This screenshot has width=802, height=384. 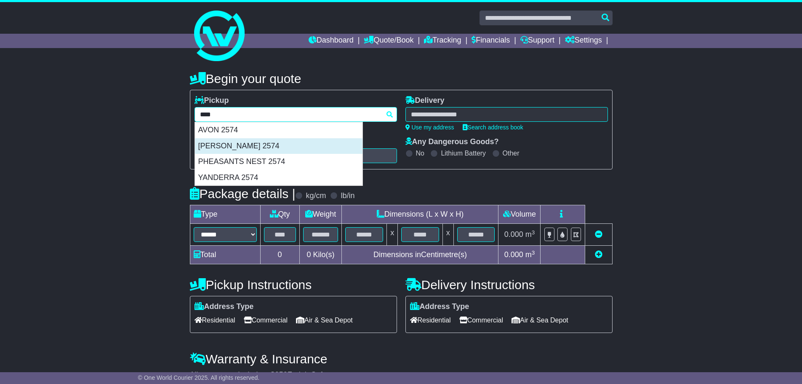 I want to click on a: Add new item, so click(x=599, y=254).